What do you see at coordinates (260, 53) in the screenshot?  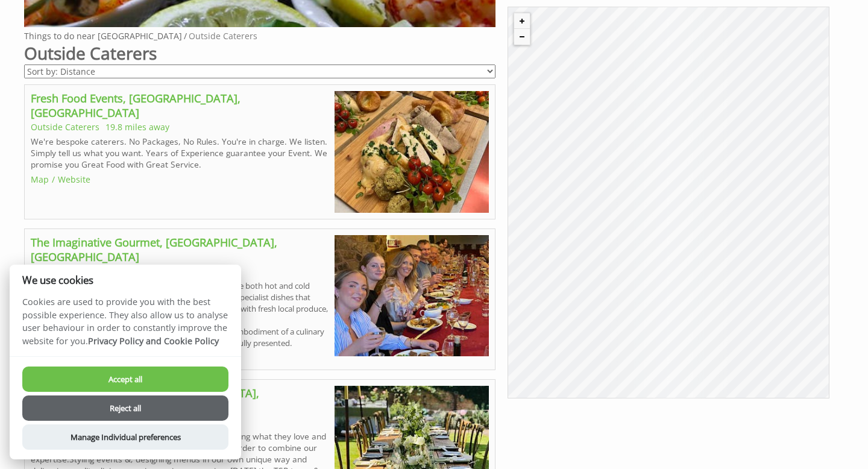 I see `h1: Outside Caterers` at bounding box center [260, 53].